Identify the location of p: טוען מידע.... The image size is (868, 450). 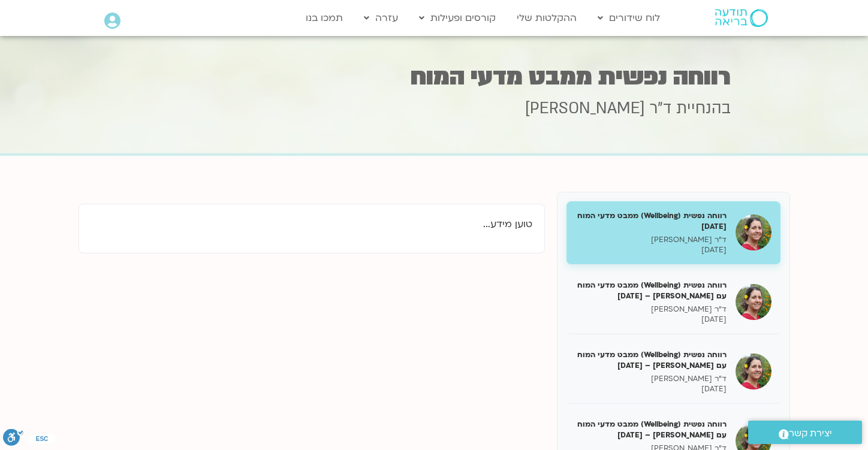
(311, 224).